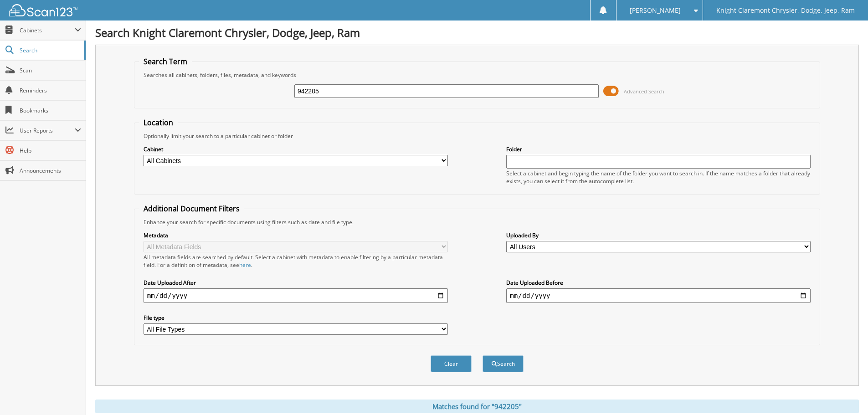 The image size is (868, 415). I want to click on h1: Search Knight Claremont Chrysler, Dodge, Jeep, Ram, so click(477, 32).